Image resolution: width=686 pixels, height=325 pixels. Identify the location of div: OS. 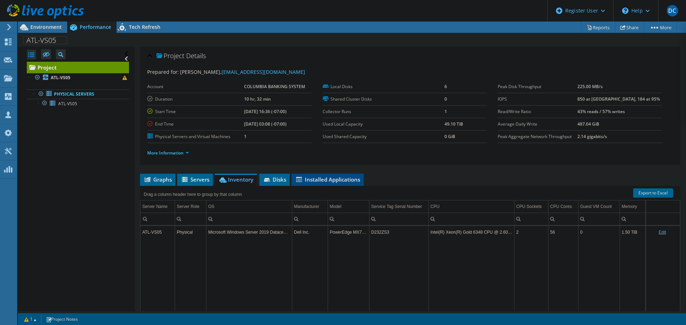
(211, 207).